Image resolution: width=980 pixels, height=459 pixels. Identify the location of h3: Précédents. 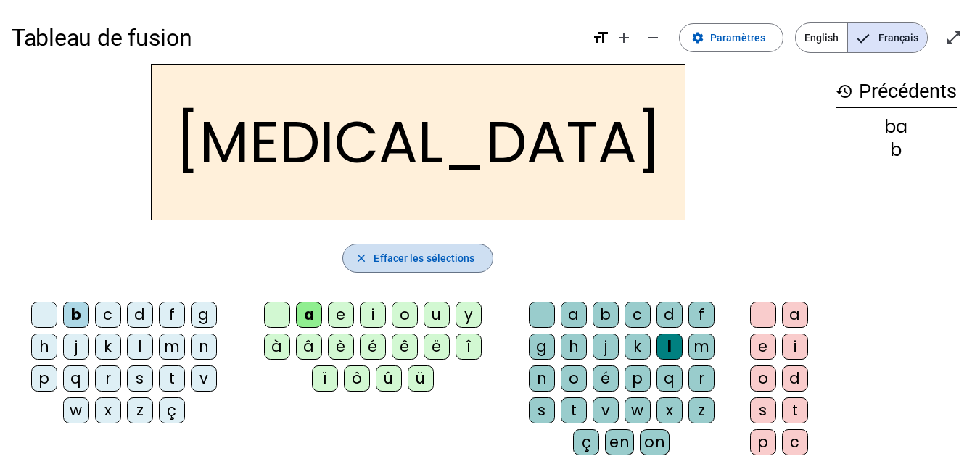
(896, 92).